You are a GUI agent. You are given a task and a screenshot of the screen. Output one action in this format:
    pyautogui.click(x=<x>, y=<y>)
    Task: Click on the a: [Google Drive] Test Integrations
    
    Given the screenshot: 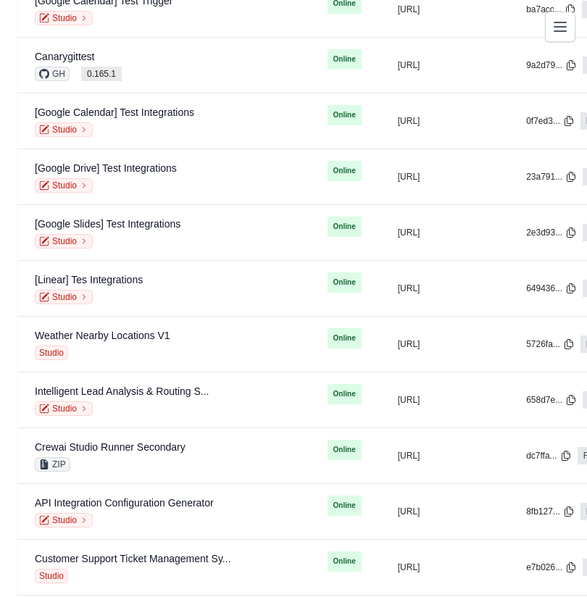 What is the action you would take?
    pyautogui.click(x=106, y=168)
    